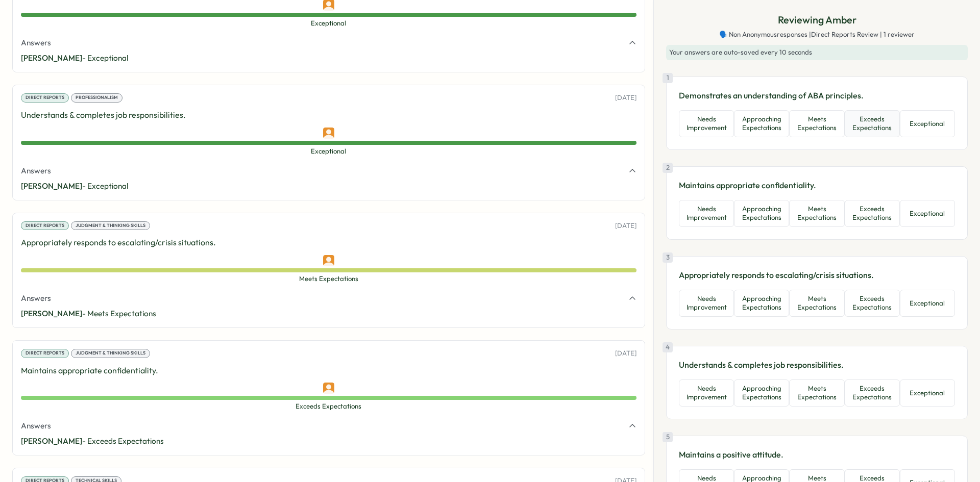 Image resolution: width=980 pixels, height=482 pixels. What do you see at coordinates (668, 78) in the screenshot?
I see `div: 1` at bounding box center [668, 78].